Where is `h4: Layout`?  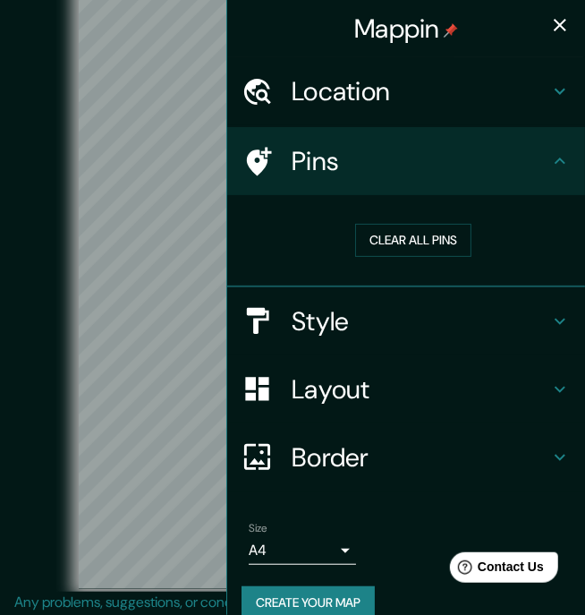
h4: Layout is located at coordinates (420, 389).